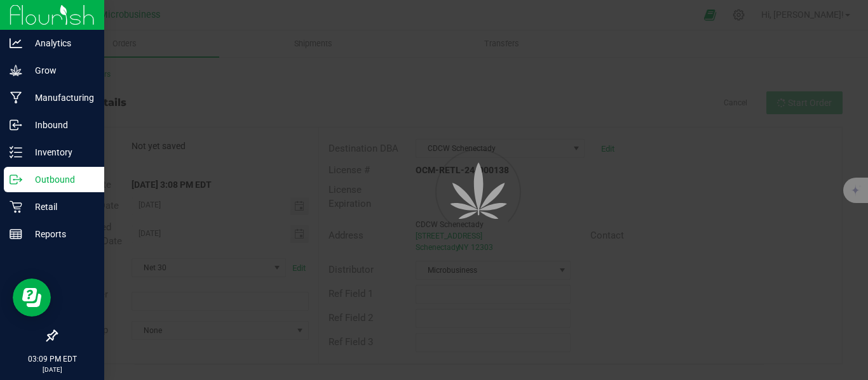 The image size is (868, 380). Describe the element at coordinates (60, 98) in the screenshot. I see `p: Manufacturing` at that location.